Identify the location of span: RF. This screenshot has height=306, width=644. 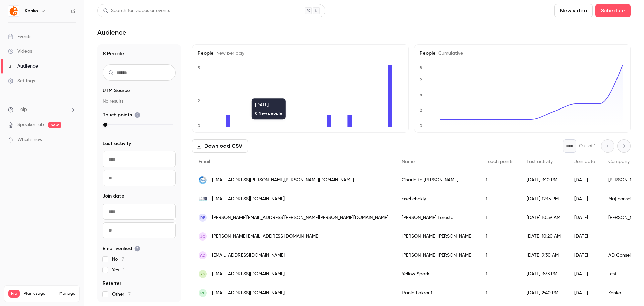
(202, 217).